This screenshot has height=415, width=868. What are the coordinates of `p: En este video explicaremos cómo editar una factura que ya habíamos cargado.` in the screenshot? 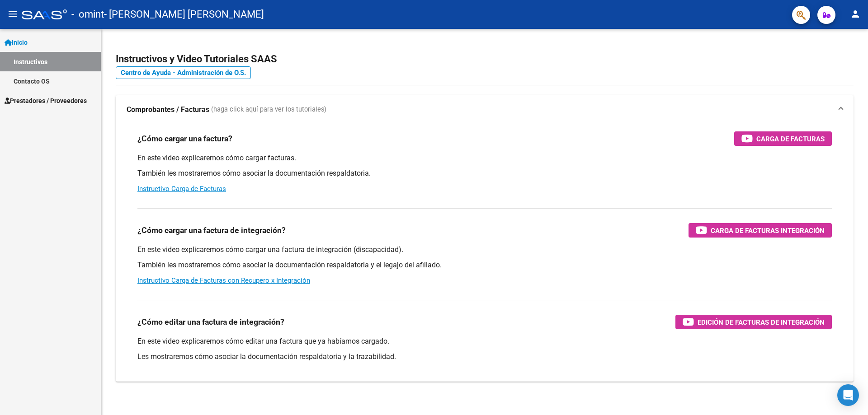 It's located at (485, 342).